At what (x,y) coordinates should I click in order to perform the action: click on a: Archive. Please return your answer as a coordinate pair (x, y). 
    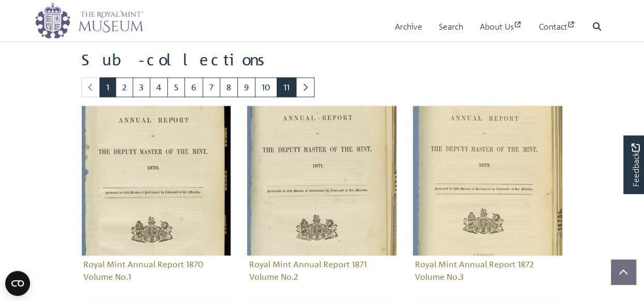
    Looking at the image, I should click on (408, 27).